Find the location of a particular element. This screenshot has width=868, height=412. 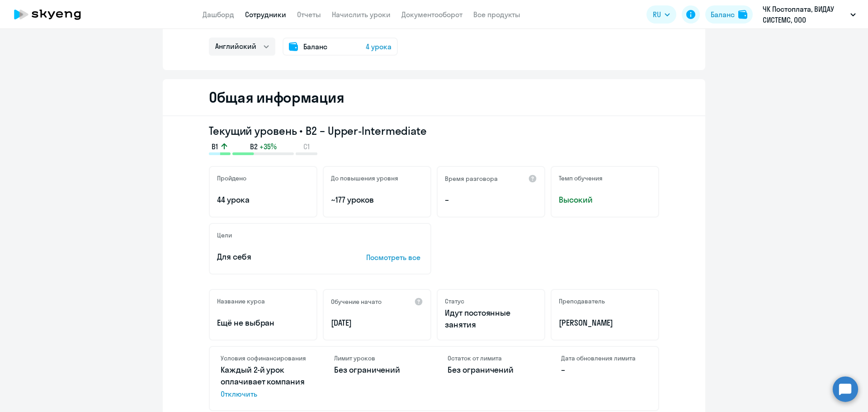

h5: Цели is located at coordinates (224, 235).